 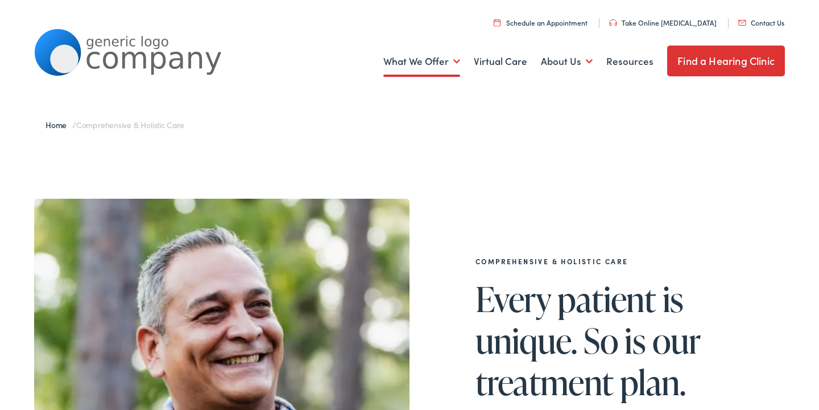 What do you see at coordinates (513, 299) in the screenshot?
I see `span: Every` at bounding box center [513, 299].